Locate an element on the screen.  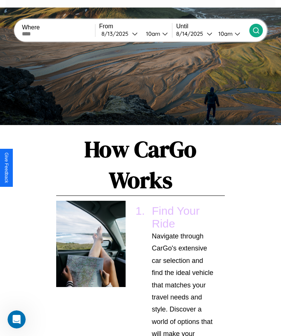
h1: How CarGo Works is located at coordinates (140, 165).